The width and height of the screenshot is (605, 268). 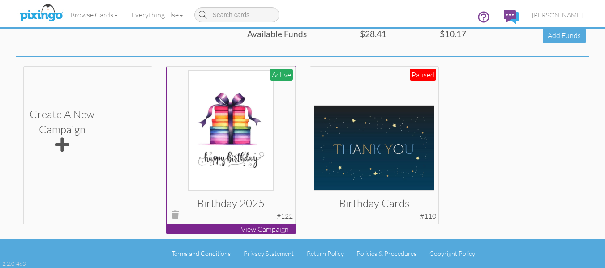 What do you see at coordinates (14, 264) in the screenshot?
I see `div: 2.2.0-463` at bounding box center [14, 264].